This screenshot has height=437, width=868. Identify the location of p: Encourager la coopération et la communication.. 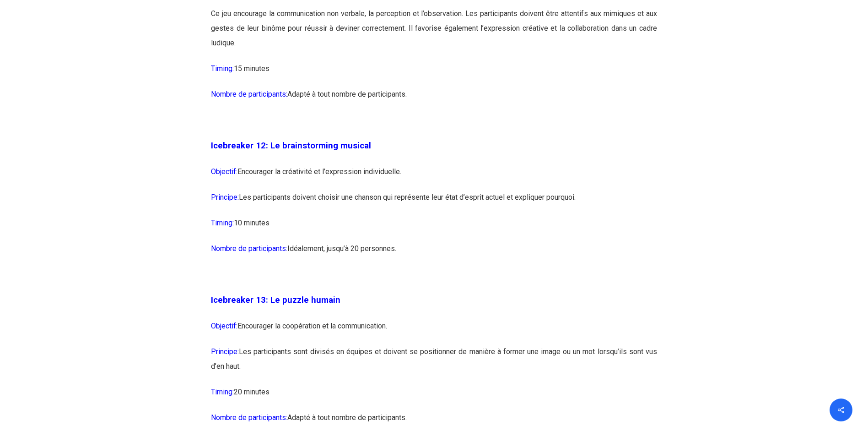
(434, 332).